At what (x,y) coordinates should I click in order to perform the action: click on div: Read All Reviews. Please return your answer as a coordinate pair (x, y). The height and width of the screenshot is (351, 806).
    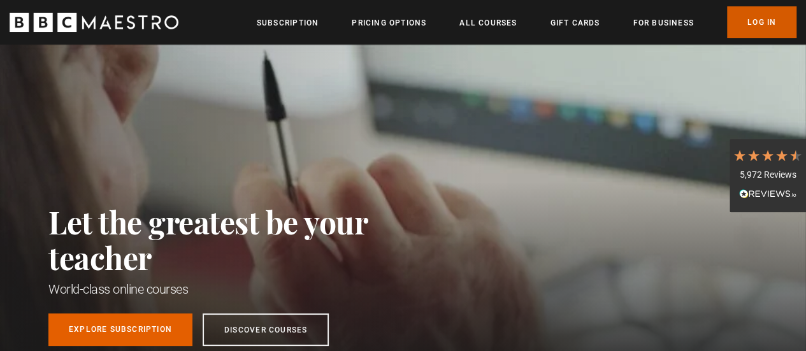
    Looking at the image, I should click on (768, 195).